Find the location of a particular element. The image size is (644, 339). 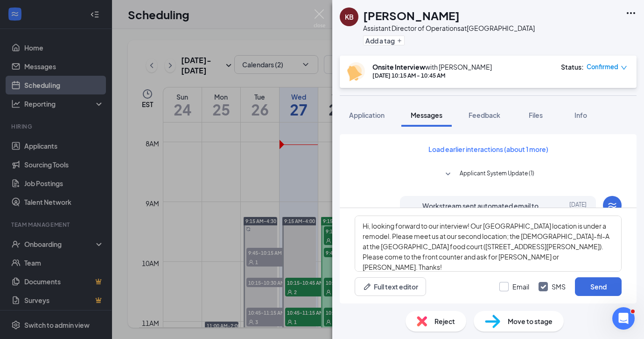

span: Applicant System Update (1) is located at coordinates (497, 174).